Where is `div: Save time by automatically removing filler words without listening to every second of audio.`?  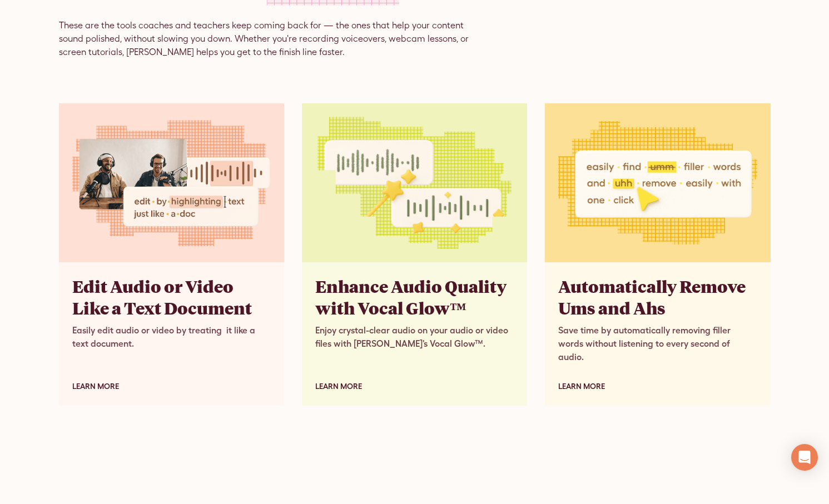 div: Save time by automatically removing filler words without listening to every second of audio. is located at coordinates (657, 344).